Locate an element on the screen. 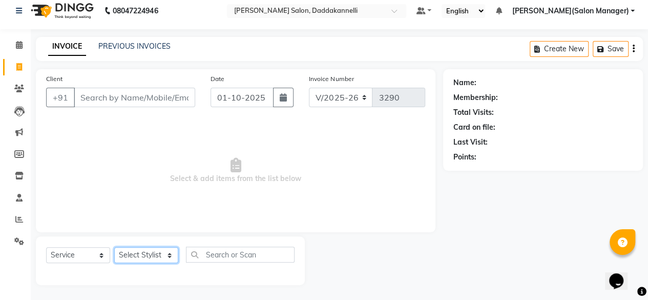 Image resolution: width=648 pixels, height=300 pixels. label: Date is located at coordinates (217, 79).